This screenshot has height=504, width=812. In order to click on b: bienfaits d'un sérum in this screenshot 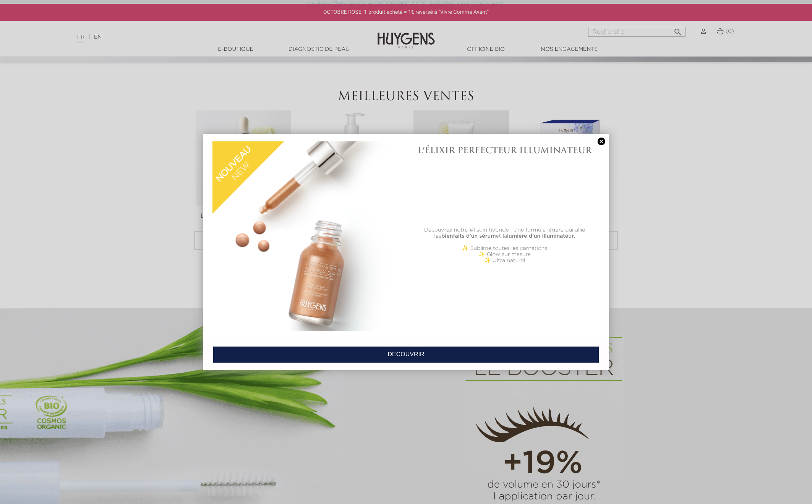, I will do `click(469, 236)`.